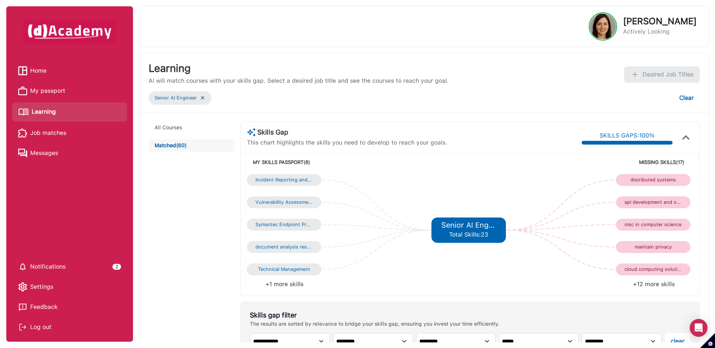 Image resolution: width=715 pixels, height=348 pixels. I want to click on a: Messages iconMessages, so click(70, 153).